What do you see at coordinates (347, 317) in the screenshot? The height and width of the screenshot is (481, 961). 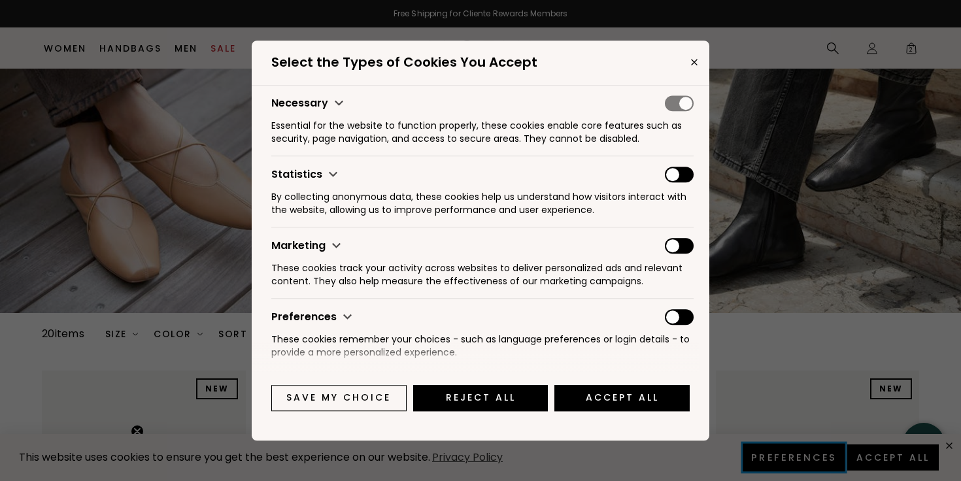 I see `button: Show functionality cookies` at bounding box center [347, 317].